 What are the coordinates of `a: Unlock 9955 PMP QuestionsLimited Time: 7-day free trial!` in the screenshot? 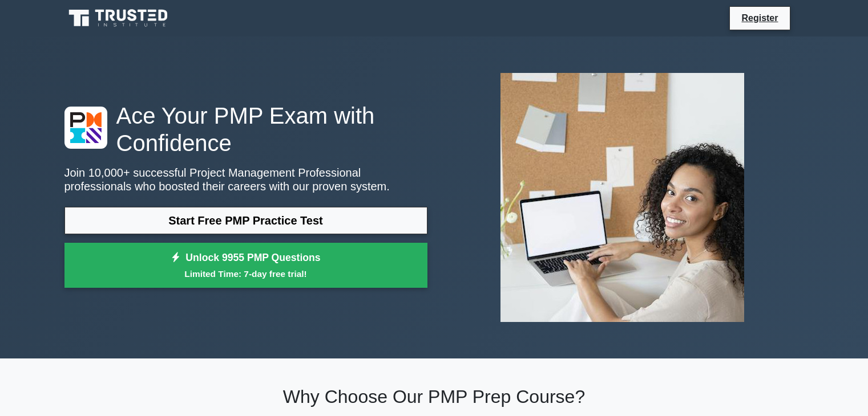 It's located at (246, 266).